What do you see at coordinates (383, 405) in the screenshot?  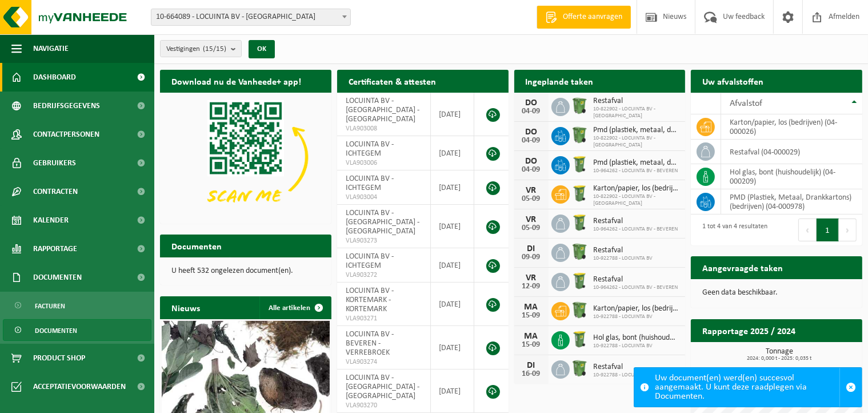 I see `span: VLA903270` at bounding box center [383, 405].